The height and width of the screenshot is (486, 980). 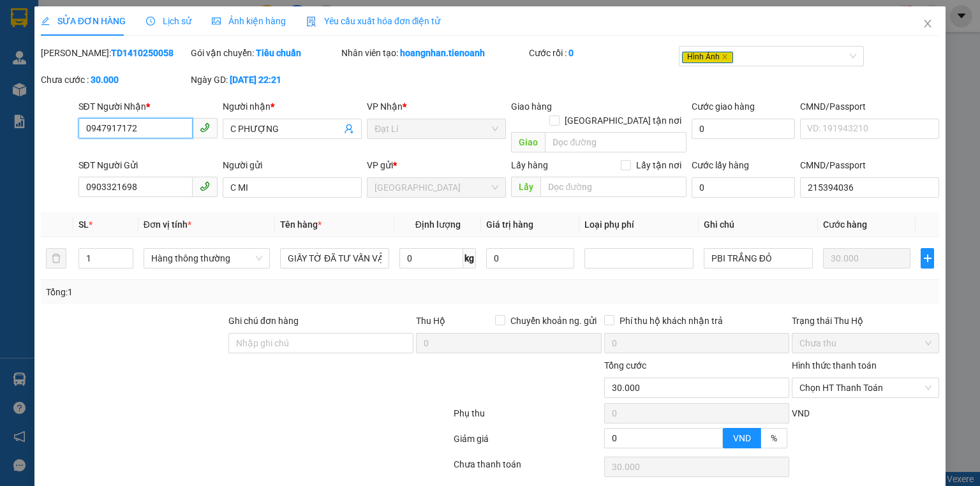 I want to click on div: Nhân viên tạo:, so click(x=433, y=53).